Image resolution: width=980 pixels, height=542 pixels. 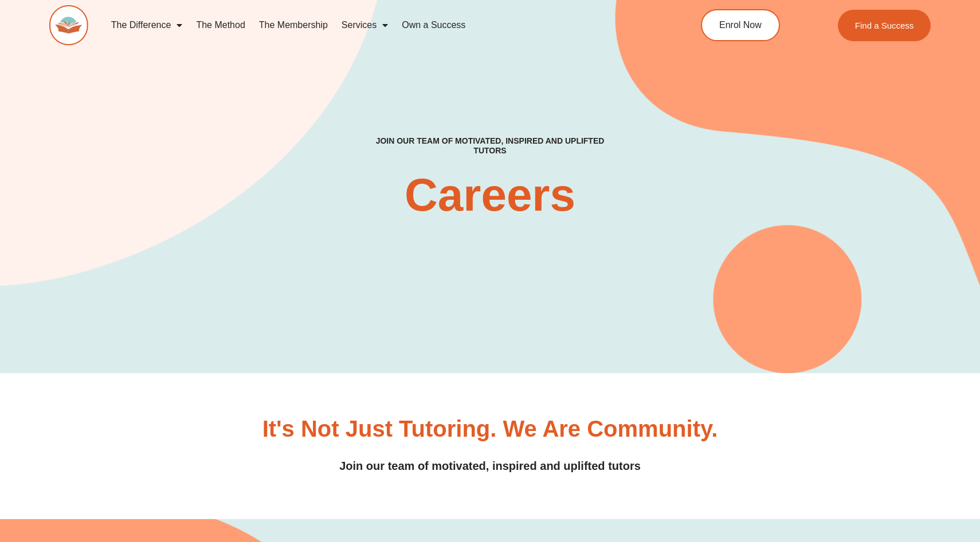 What do you see at coordinates (741, 25) in the screenshot?
I see `span: Enrol Now` at bounding box center [741, 25].